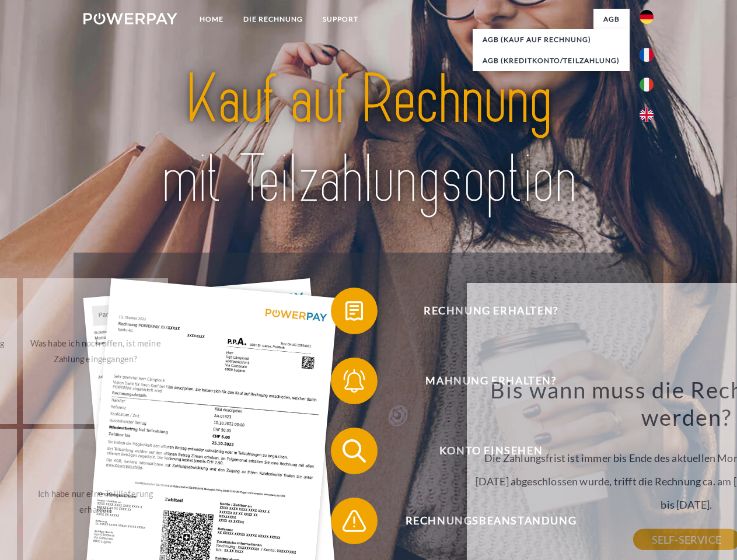  Describe the element at coordinates (340, 19) in the screenshot. I see `a: SUPPORT` at that location.